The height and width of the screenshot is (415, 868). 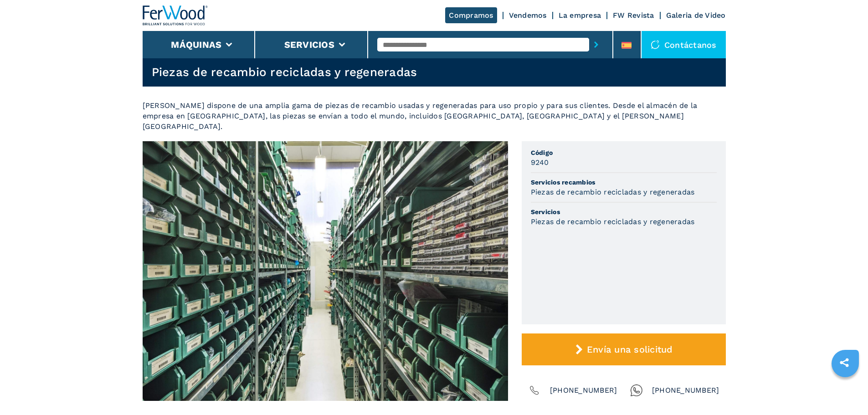 I want to click on a: Galeria de Video, so click(x=695, y=15).